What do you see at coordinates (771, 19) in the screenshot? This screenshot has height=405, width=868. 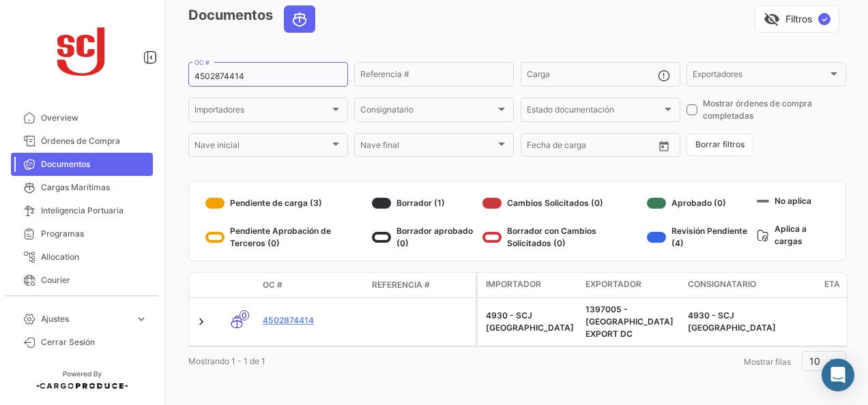 I see `span: visibility_off` at bounding box center [771, 19].